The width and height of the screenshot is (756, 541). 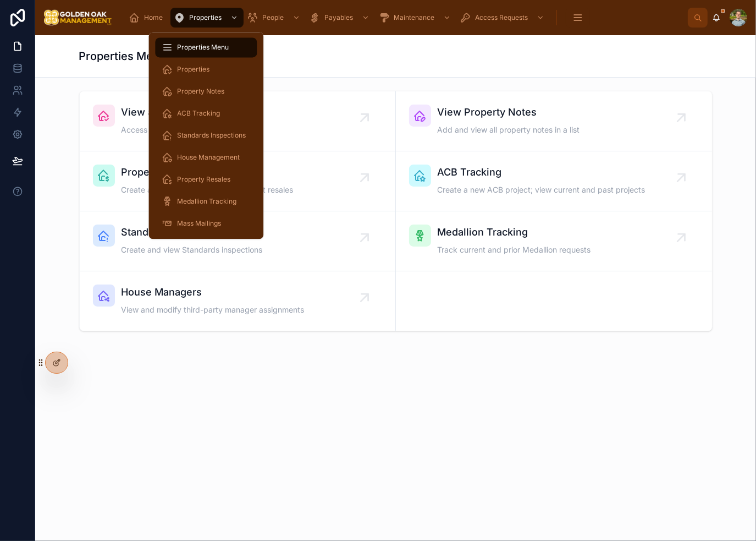 What do you see at coordinates (503, 17) in the screenshot?
I see `a: Access Requests` at bounding box center [503, 17].